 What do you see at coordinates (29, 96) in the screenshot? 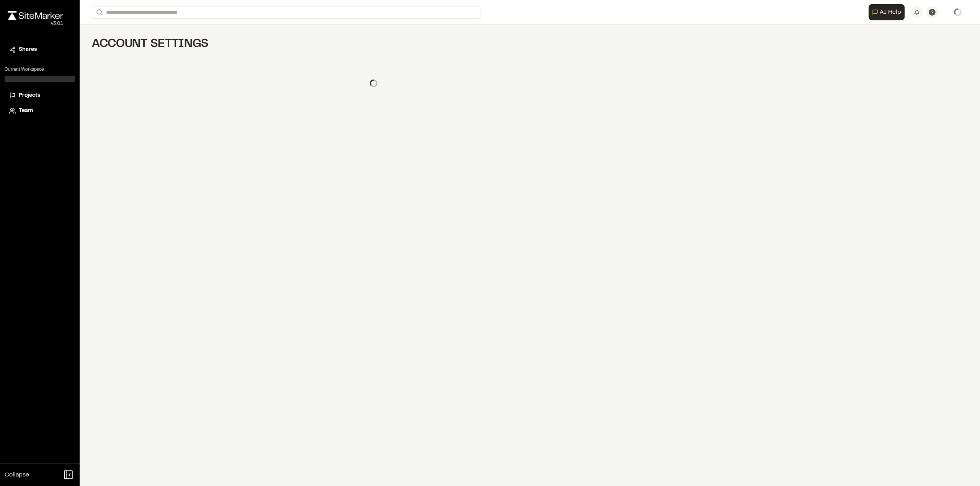
I see `span: Projects` at bounding box center [29, 96].